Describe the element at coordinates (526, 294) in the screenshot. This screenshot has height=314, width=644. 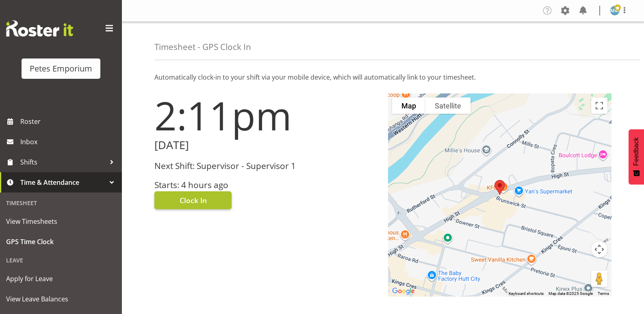
I see `button: Keyboard shortcuts` at that location.